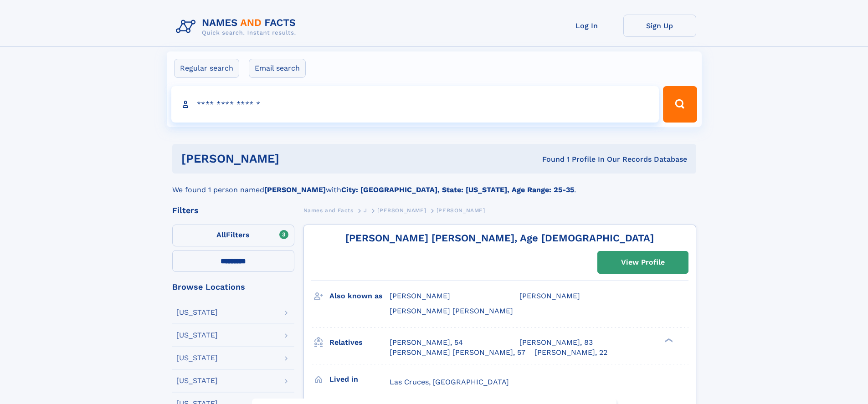 This screenshot has width=868, height=404. What do you see at coordinates (415, 104) in the screenshot?
I see `input: search input` at bounding box center [415, 104].